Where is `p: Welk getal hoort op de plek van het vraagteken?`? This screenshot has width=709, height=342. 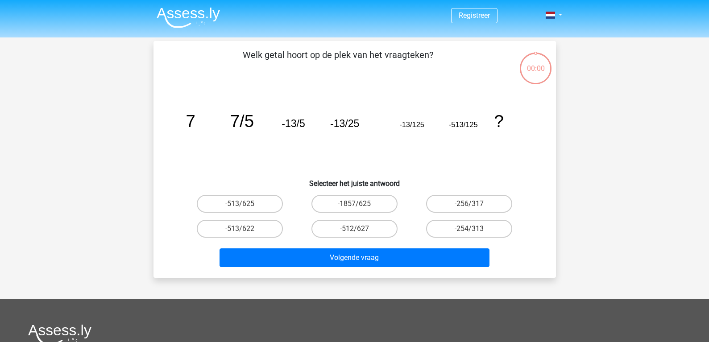 p: Welk getal hoort op de plek van het vraagteken? is located at coordinates (338, 62).